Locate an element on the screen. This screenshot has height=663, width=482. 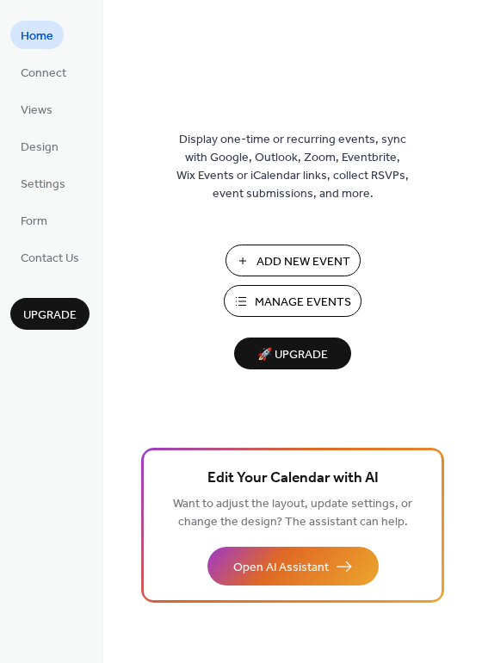
span: Display one-time or recurring events, sync with Google, Outlook, Zoom, Eventbrite, Wix Events or ... is located at coordinates (293, 167).